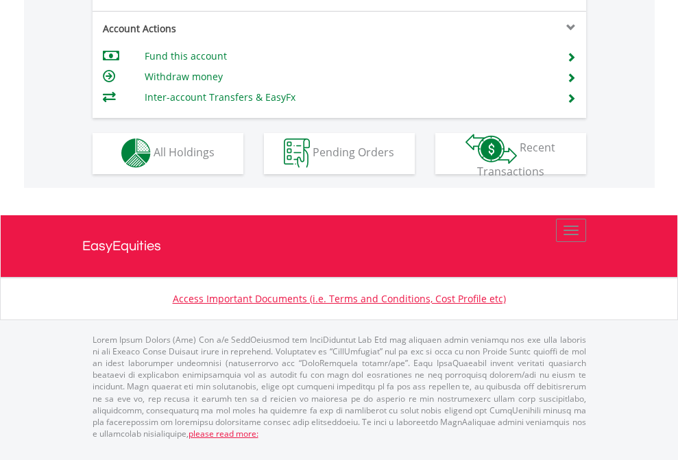 The image size is (678, 460). What do you see at coordinates (353, 152) in the screenshot?
I see `span: Pending Orders` at bounding box center [353, 152].